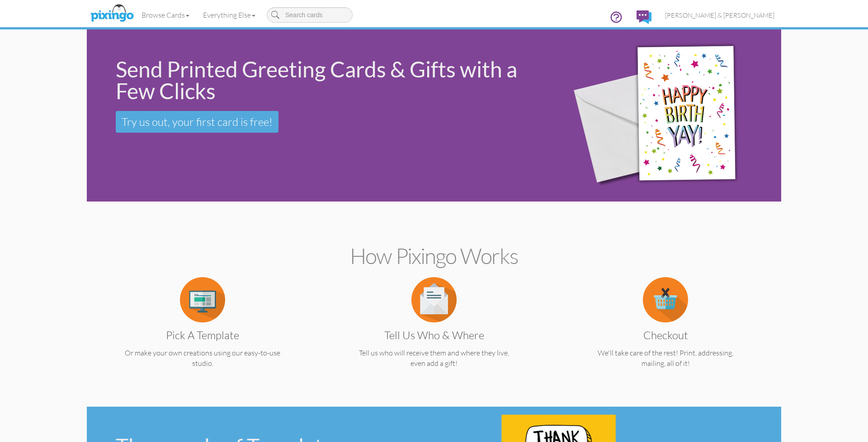 The height and width of the screenshot is (442, 868). What do you see at coordinates (665, 358) in the screenshot?
I see `p: We'll take care of the rest! Print, addressing, mailing, all of it!` at bounding box center [665, 358].